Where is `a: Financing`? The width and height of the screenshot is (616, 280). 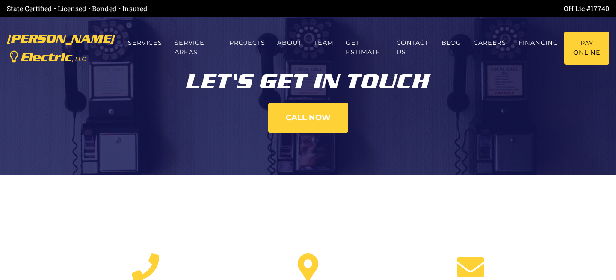 a: Financing is located at coordinates (538, 43).